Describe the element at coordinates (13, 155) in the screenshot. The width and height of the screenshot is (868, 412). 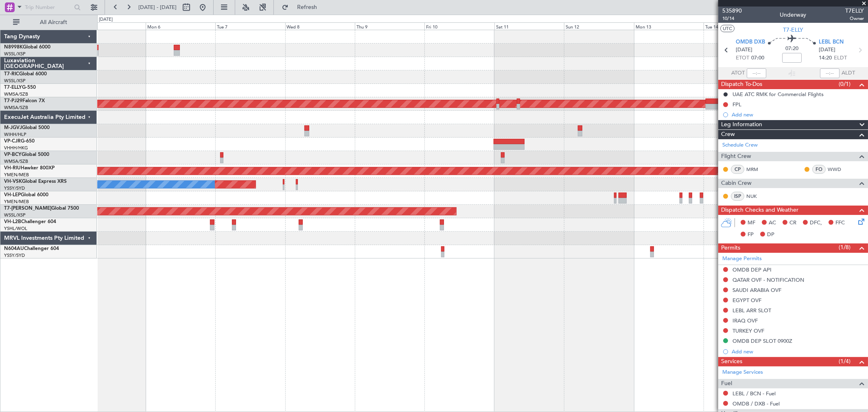
I see `span: VP-BCY` at that location.